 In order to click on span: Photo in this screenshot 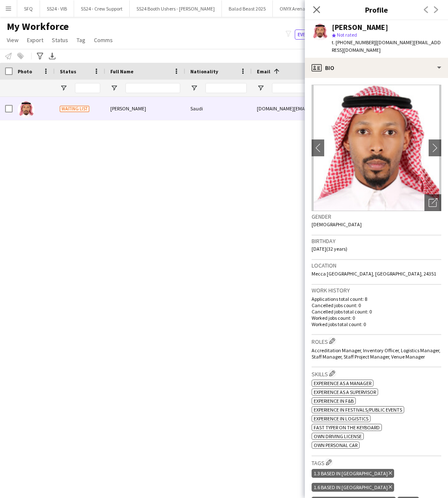, I will do `click(25, 71)`.